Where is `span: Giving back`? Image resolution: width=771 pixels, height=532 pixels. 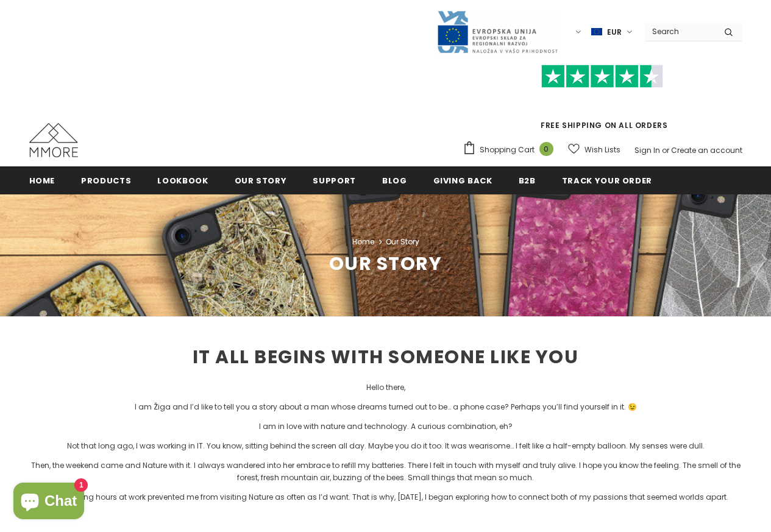 span: Giving back is located at coordinates (462, 180).